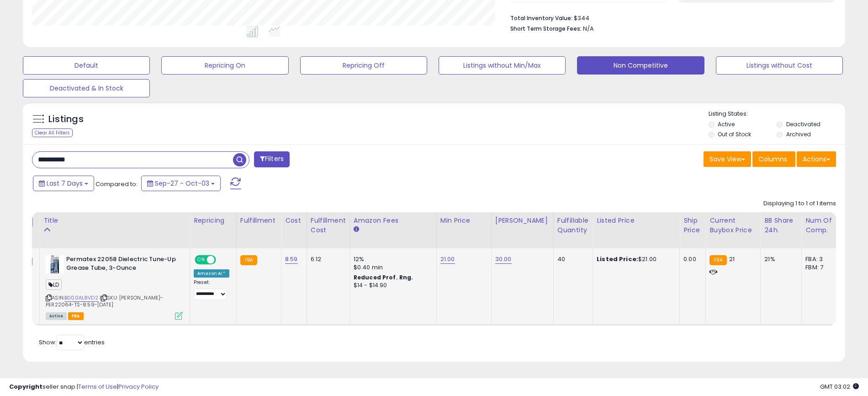 The width and height of the screenshot is (868, 396). What do you see at coordinates (84, 387) in the screenshot?
I see `div: seller snap | |` at bounding box center [84, 387].